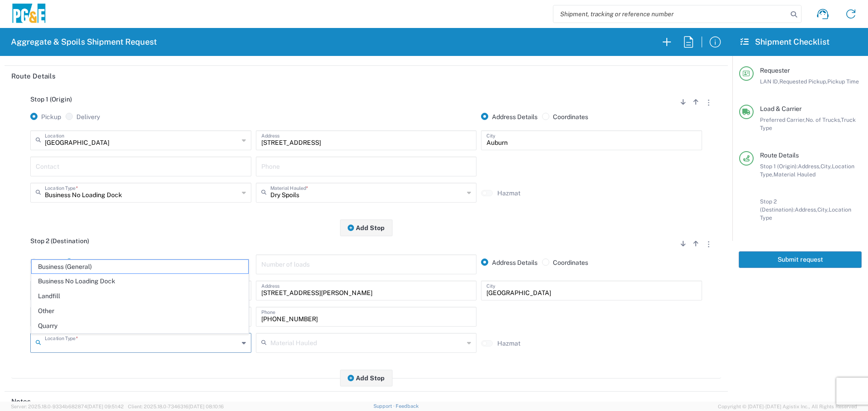 This screenshot has width=868, height=411. What do you see at coordinates (803, 81) in the screenshot?
I see `span: Requested Pickup,` at bounding box center [803, 81].